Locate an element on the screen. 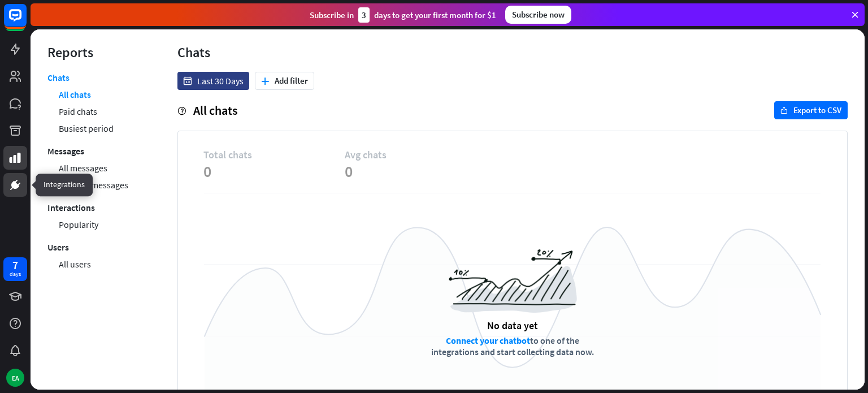 The height and width of the screenshot is (393, 868). div: No data yet is located at coordinates (513, 325).